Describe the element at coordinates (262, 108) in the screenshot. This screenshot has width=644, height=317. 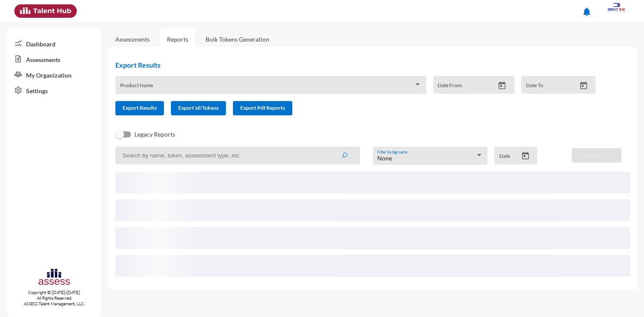
I see `span: Export Pdf Reports` at that location.